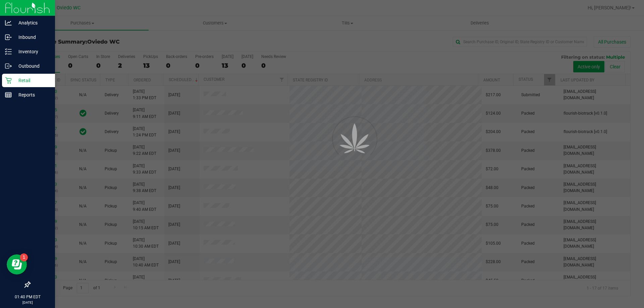  Describe the element at coordinates (9, 80) in the screenshot. I see `inline-svg: Retail` at that location.